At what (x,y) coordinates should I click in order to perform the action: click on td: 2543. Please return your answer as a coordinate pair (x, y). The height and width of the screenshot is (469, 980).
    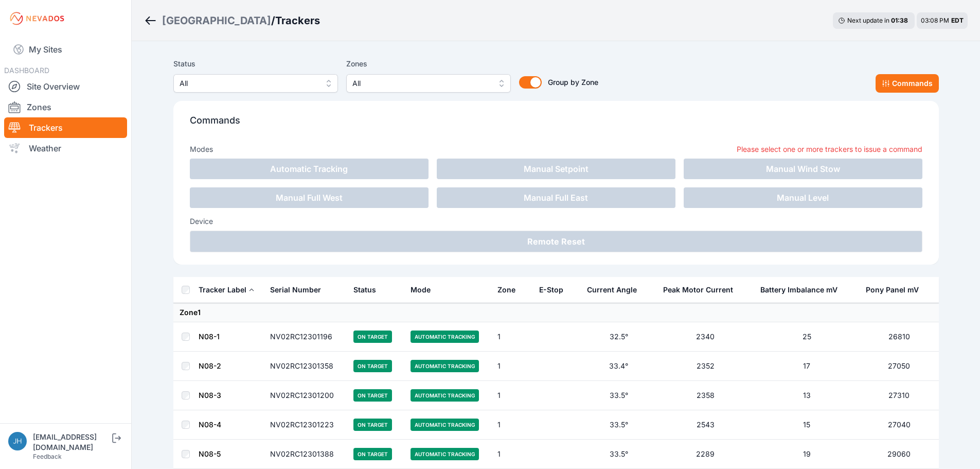
    Looking at the image, I should click on (705, 425).